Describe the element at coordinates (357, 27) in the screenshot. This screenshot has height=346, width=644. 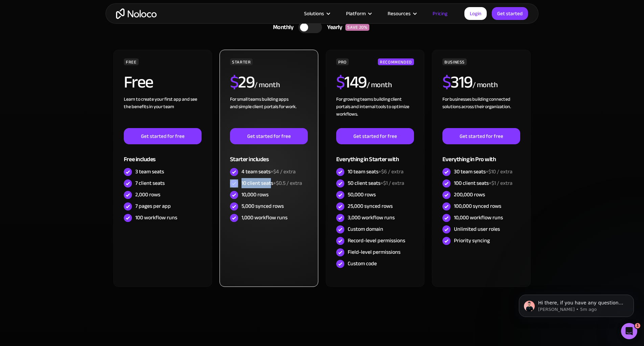
I see `div: SAVE 20%` at that location.